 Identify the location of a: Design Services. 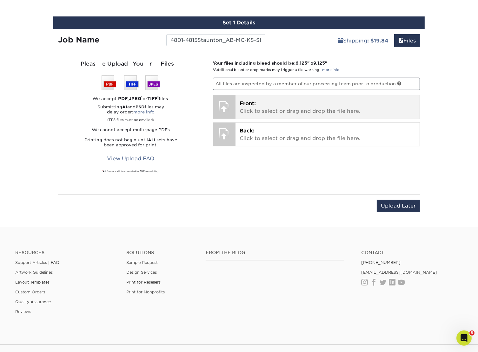
(141, 272).